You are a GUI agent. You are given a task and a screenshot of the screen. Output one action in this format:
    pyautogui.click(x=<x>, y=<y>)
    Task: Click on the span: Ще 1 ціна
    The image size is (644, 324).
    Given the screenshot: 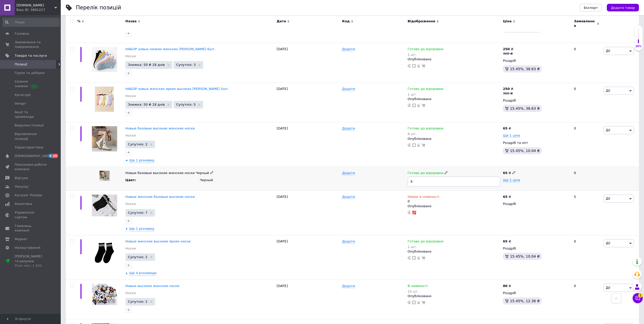 What is the action you would take?
    pyautogui.click(x=511, y=135)
    